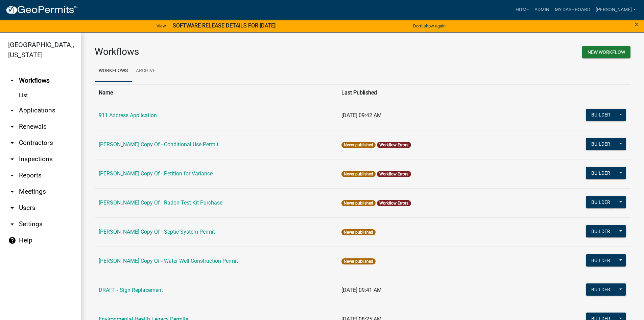  What do you see at coordinates (113, 71) in the screenshot?
I see `a: Workflows` at bounding box center [113, 71].